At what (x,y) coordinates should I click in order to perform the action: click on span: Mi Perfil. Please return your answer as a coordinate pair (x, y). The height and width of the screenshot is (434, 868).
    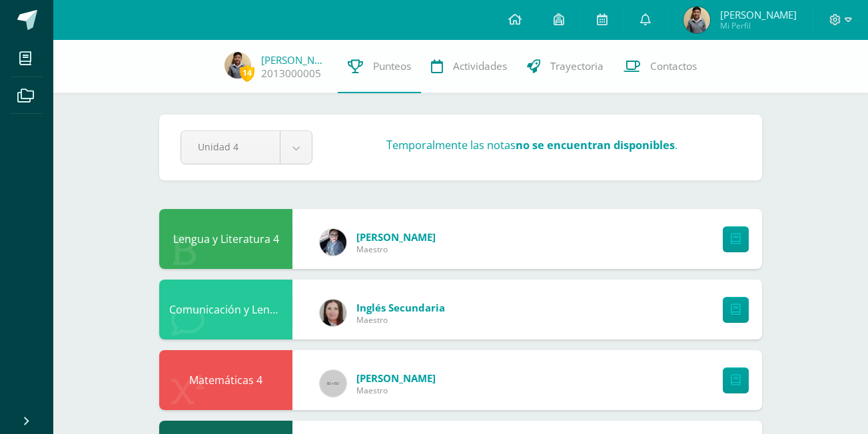
    Looking at the image, I should click on (758, 25).